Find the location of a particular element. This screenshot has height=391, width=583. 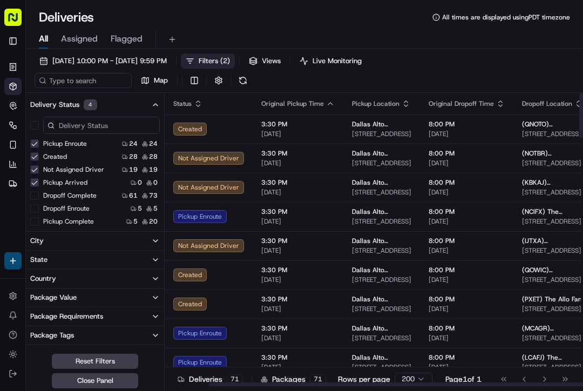

span: All times are displayed using PDT timezone is located at coordinates (506, 17).